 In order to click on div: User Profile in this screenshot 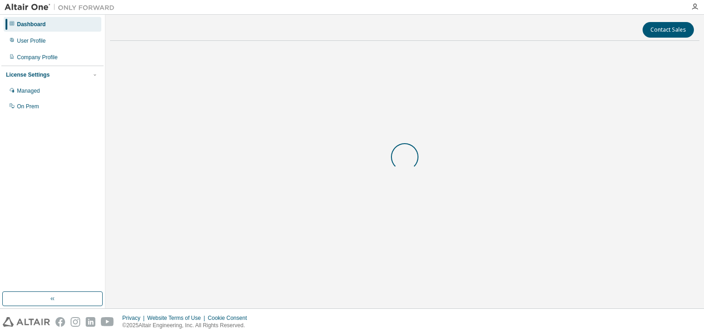, I will do `click(31, 41)`.